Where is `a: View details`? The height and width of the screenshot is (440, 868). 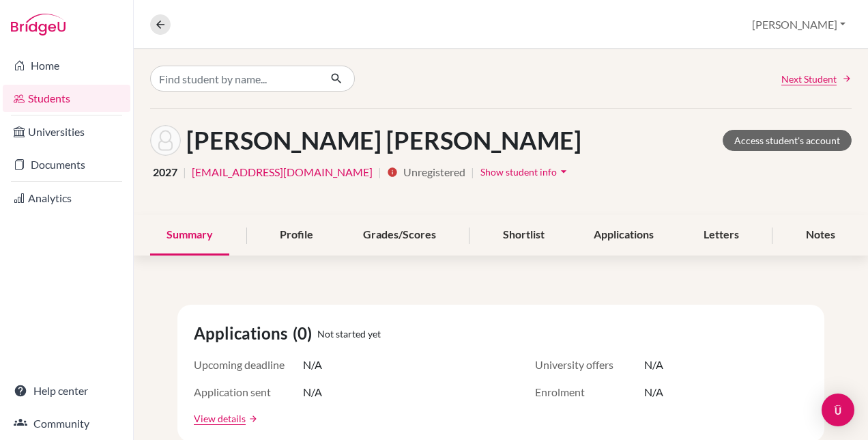 a: View details is located at coordinates (220, 418).